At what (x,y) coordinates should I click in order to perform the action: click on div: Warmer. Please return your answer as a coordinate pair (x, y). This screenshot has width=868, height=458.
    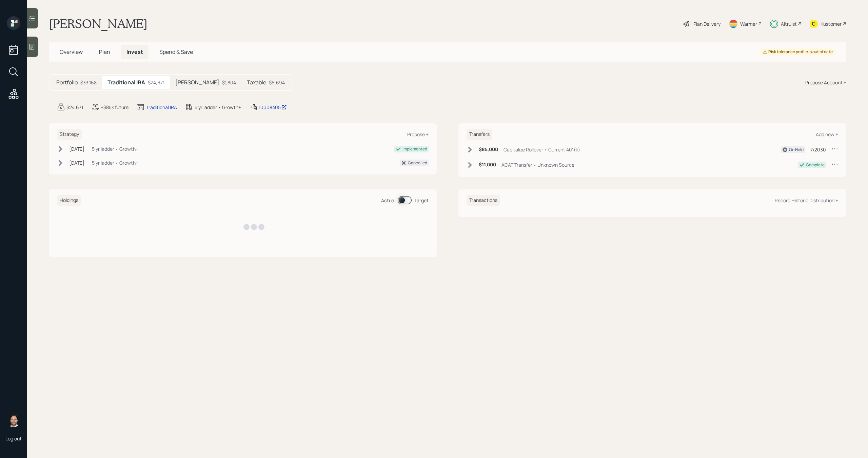
    Looking at the image, I should click on (749, 24).